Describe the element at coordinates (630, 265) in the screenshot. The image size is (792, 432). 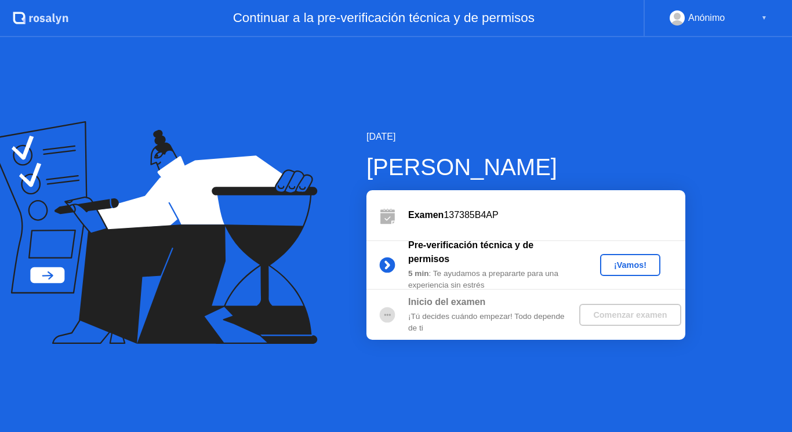
I see `div: ¡Vamos!` at that location.